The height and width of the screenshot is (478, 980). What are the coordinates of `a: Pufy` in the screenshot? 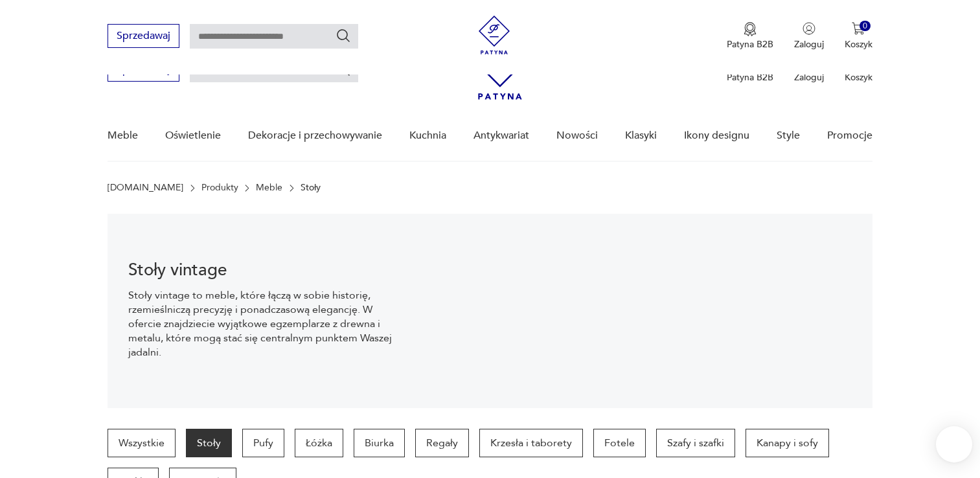 It's located at (263, 443).